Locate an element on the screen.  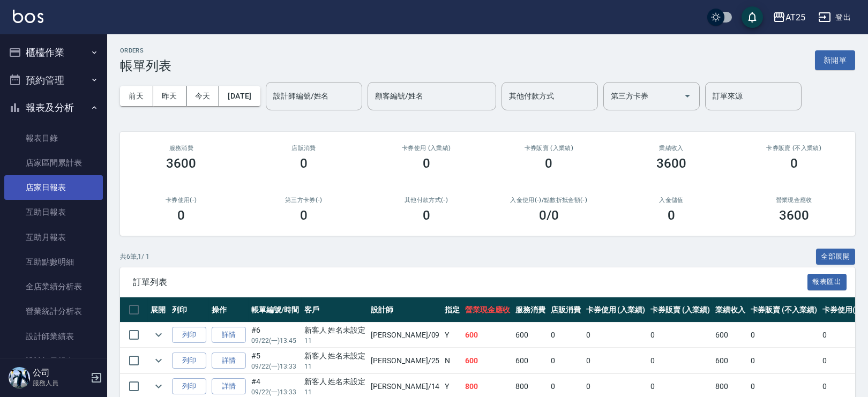
th: 營業現金應收 is located at coordinates (488, 310).